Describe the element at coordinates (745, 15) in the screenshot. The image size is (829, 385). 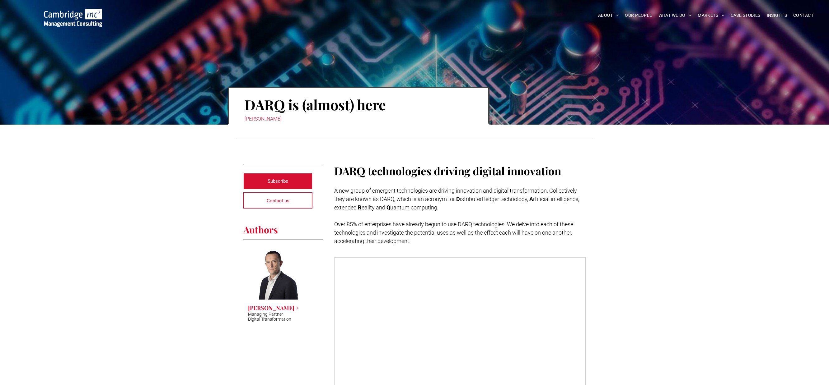
I see `a: CASE STUDIES` at that location.